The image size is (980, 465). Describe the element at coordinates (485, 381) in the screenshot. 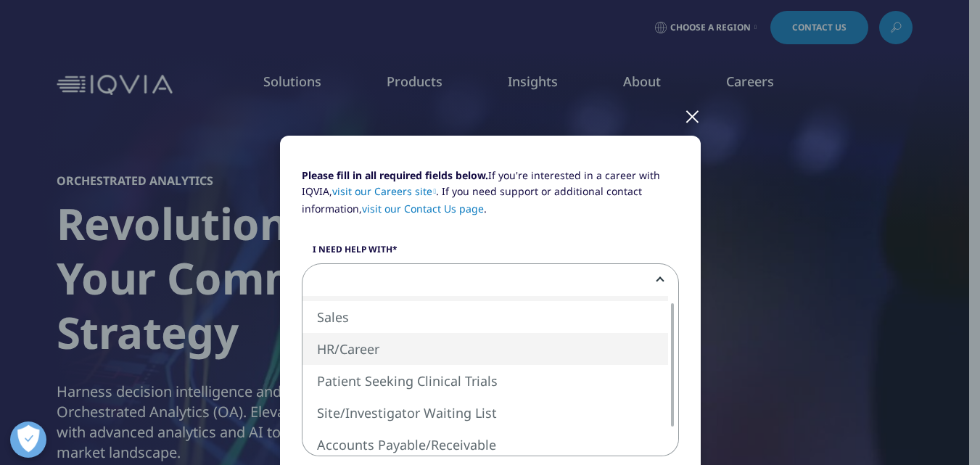

I see `li: Patient Seeking Clinical Trials` at that location.